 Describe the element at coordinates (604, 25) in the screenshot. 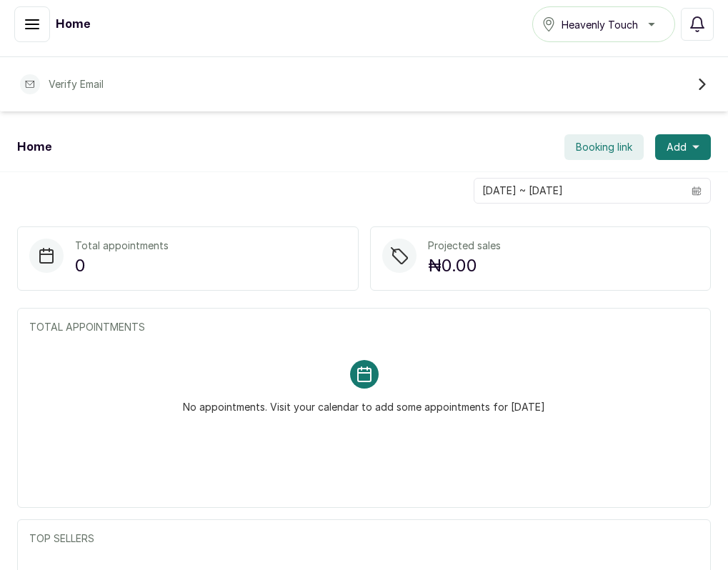

I see `button: Heavenly Touch` at that location.